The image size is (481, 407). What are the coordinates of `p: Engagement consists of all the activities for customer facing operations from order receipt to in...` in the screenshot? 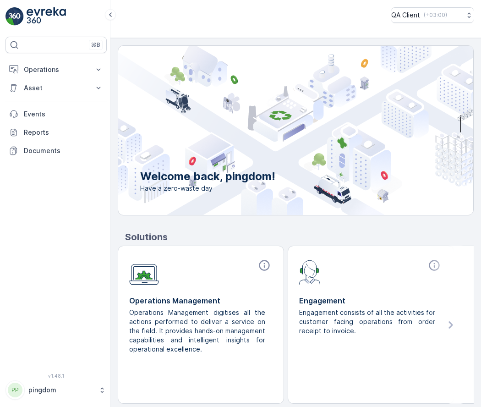 It's located at (367, 322).